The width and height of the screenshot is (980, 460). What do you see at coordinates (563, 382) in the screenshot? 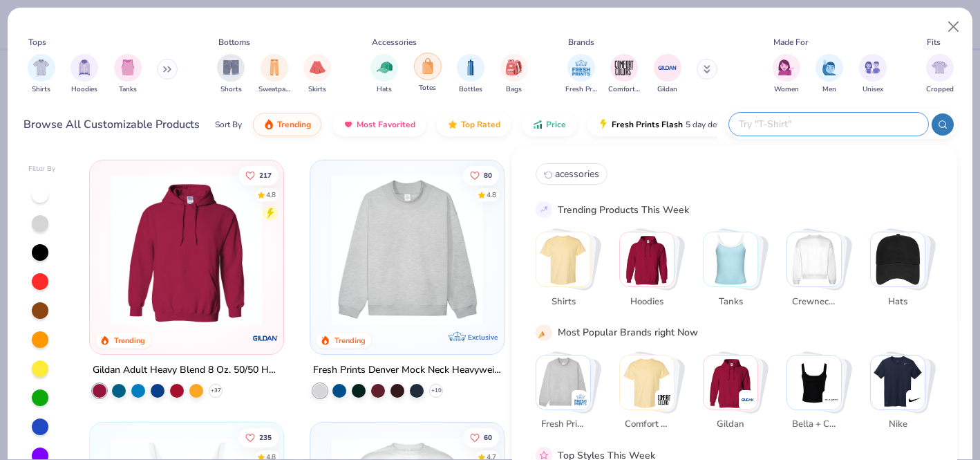
I see `img: Fresh Prints` at bounding box center [563, 382].